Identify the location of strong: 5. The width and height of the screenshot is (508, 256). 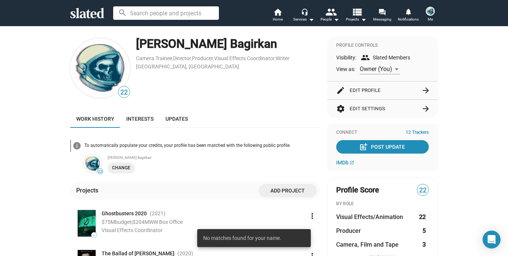
(424, 231).